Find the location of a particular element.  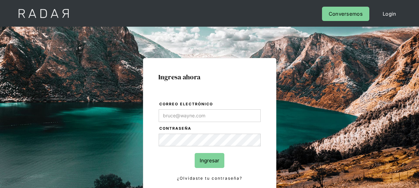

form: Login Form is located at coordinates (210, 141).